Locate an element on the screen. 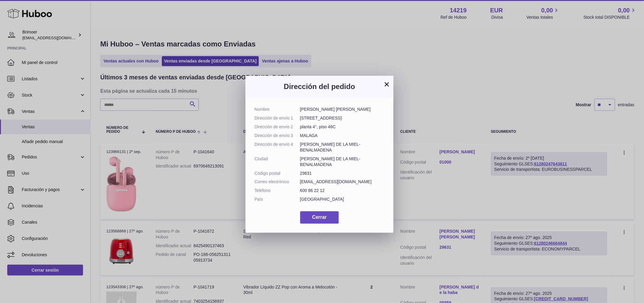 The image size is (644, 303). dt: Correo electrónico is located at coordinates (277, 182).